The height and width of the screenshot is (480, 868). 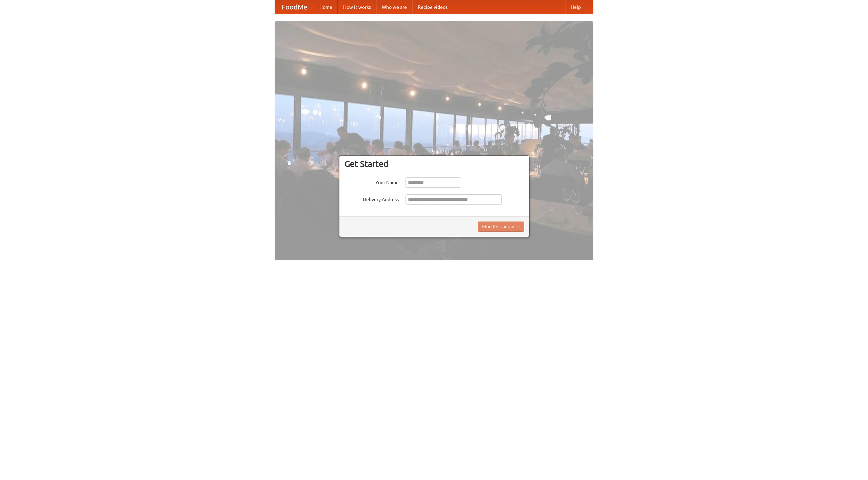 I want to click on a: How it works, so click(x=357, y=7).